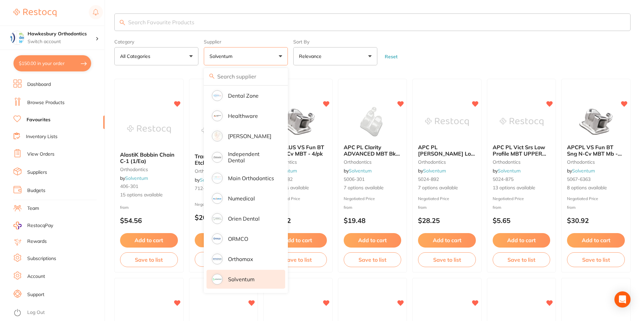 Image resolution: width=644 pixels, height=321 pixels. Describe the element at coordinates (372, 22) in the screenshot. I see `input: Search Favourite Products` at that location.